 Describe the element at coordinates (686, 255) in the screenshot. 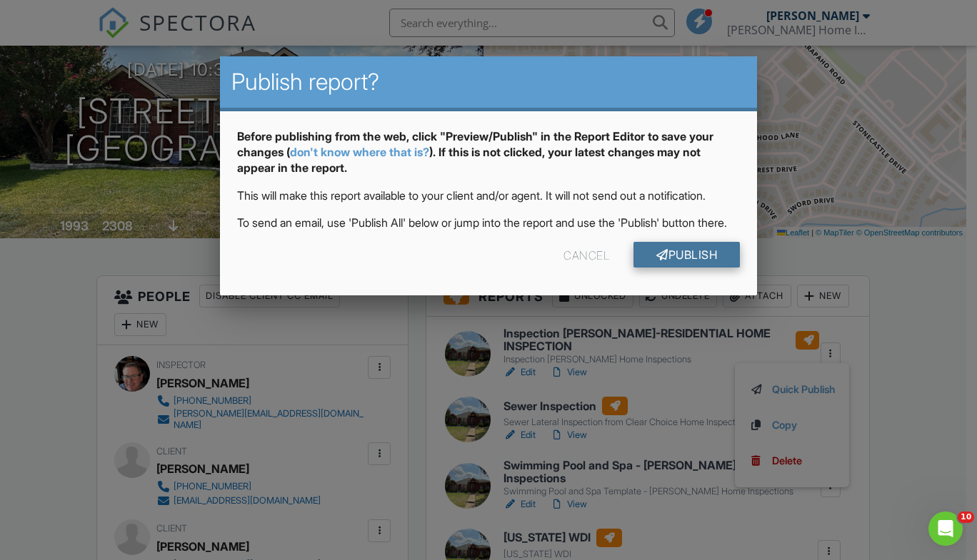

I see `a: Publish` at that location.